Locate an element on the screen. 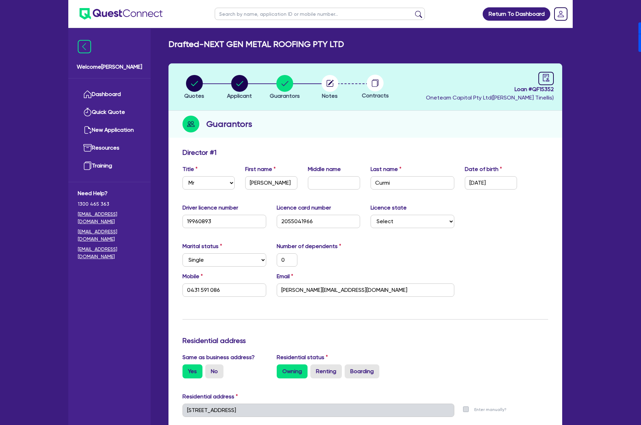 Image resolution: width=641 pixels, height=425 pixels. img: step-icon is located at coordinates (191, 124).